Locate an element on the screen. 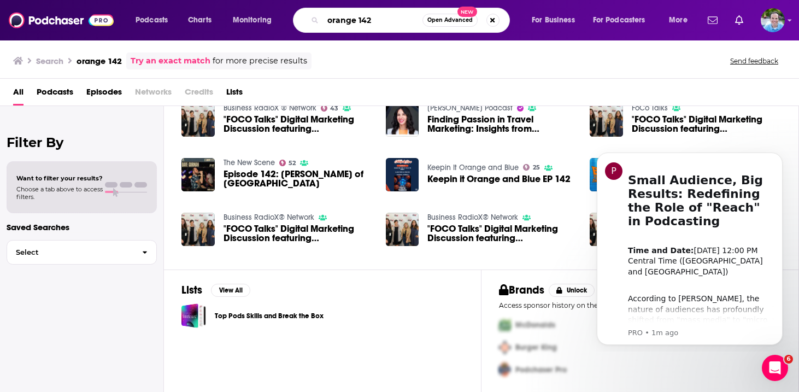 The width and height of the screenshot is (799, 392). span: Charts is located at coordinates (199, 20).